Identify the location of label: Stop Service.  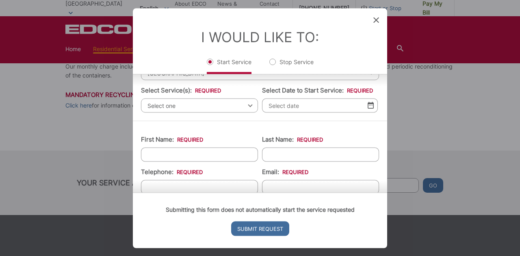
(291, 66).